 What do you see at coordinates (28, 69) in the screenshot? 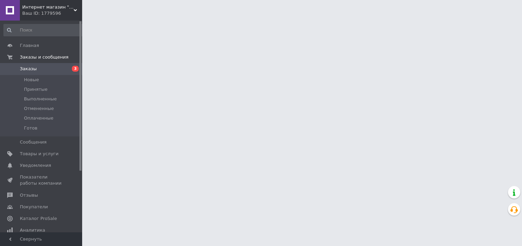
I see `span: Заказы` at bounding box center [28, 69].